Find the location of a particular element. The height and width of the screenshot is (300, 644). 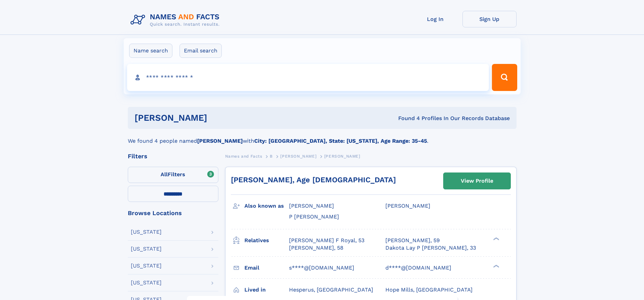

h3: Also known as is located at coordinates (267, 206).